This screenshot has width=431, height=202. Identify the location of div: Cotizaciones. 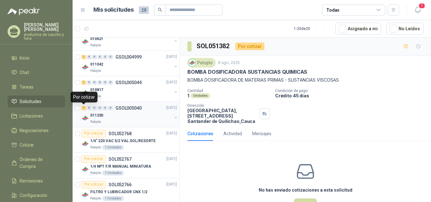
(200, 134).